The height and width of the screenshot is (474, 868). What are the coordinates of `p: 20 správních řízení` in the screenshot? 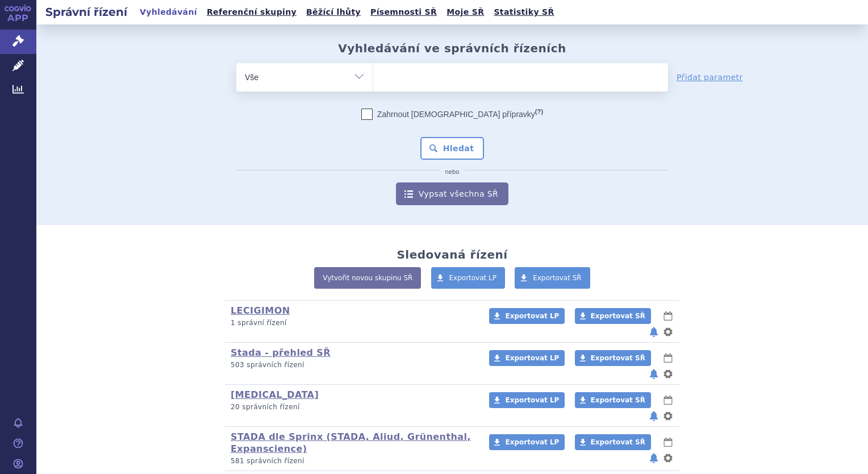 It's located at (352, 407).